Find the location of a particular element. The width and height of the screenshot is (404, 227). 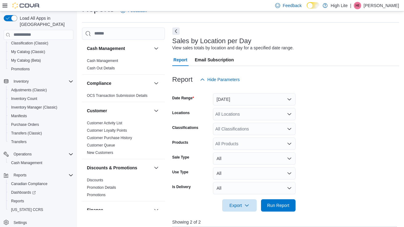

h3: Sales by Location per Day is located at coordinates (212, 41).